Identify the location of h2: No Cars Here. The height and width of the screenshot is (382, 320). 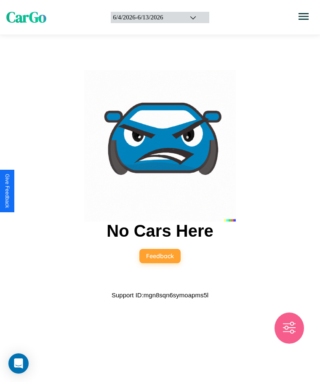
(160, 231).